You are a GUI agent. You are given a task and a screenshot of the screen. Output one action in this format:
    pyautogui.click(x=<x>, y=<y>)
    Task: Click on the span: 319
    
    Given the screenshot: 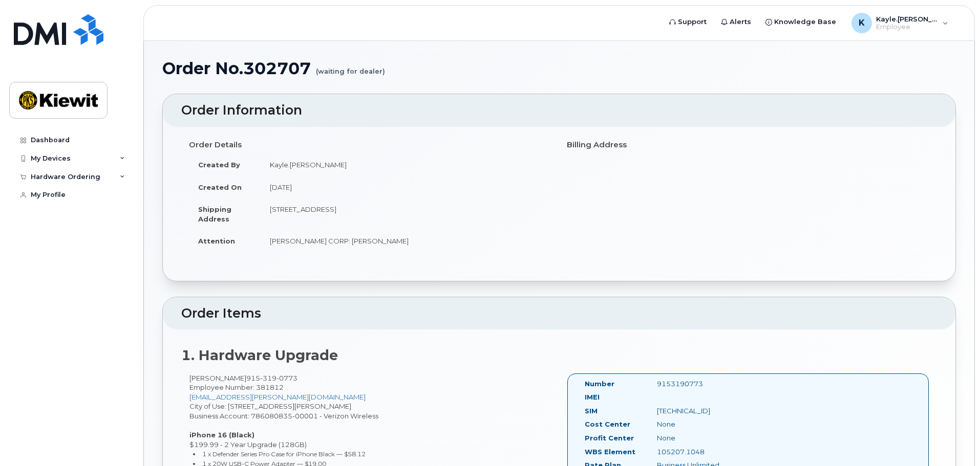 What is the action you would take?
    pyautogui.click(x=268, y=378)
    